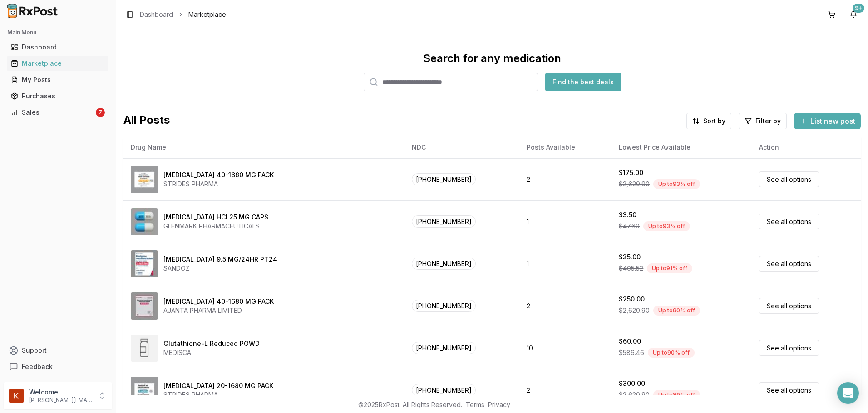 This screenshot has height=413, width=868. Describe the element at coordinates (33, 11) in the screenshot. I see `img: RxPost Logo` at that location.